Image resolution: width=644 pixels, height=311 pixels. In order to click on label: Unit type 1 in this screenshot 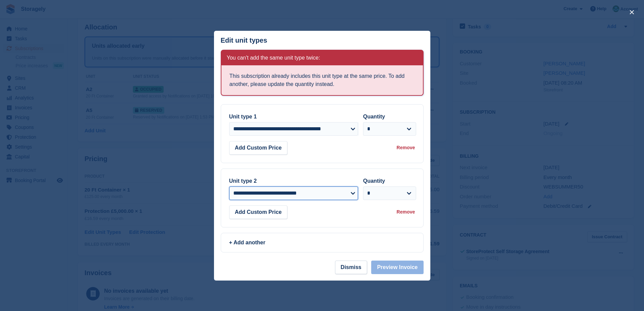, I will do `click(243, 116)`.